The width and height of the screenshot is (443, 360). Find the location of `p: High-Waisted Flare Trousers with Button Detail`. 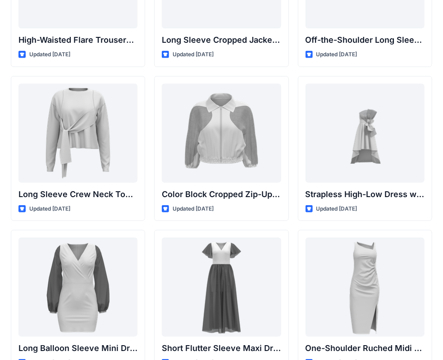

p: High-Waisted Flare Trousers with Button Detail is located at coordinates (78, 40).